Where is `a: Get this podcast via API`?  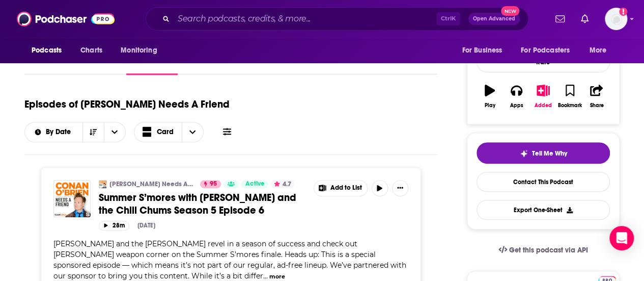
a: Get this podcast via API is located at coordinates (543, 250).